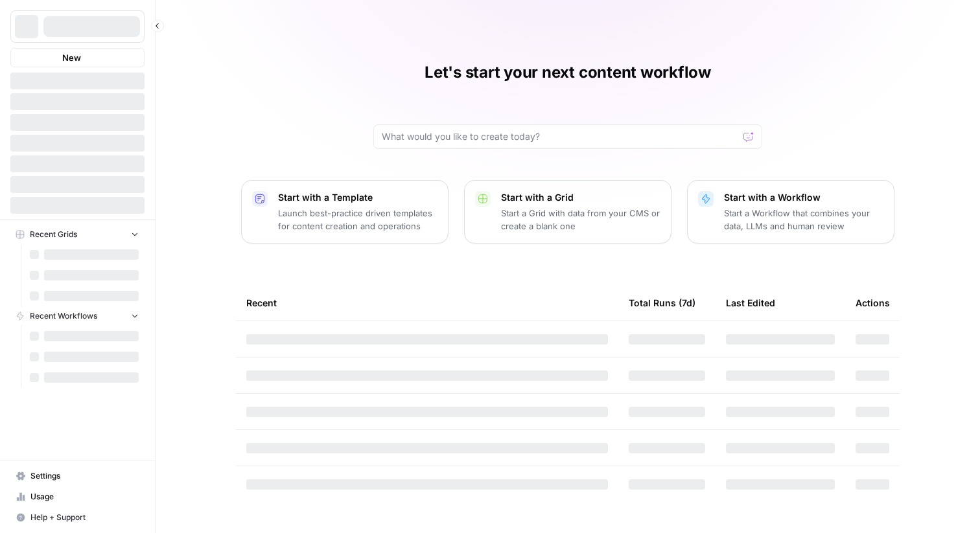 The width and height of the screenshot is (980, 533). What do you see at coordinates (662, 302) in the screenshot?
I see `div: Total Runs (7d)` at bounding box center [662, 302].